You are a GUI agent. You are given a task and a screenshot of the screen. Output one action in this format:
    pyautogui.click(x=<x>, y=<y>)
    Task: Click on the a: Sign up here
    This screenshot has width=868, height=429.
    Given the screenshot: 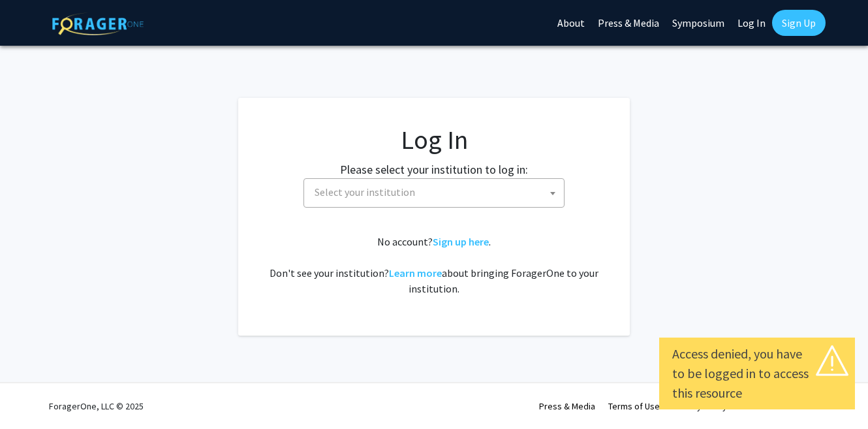 What is the action you would take?
    pyautogui.click(x=460, y=241)
    